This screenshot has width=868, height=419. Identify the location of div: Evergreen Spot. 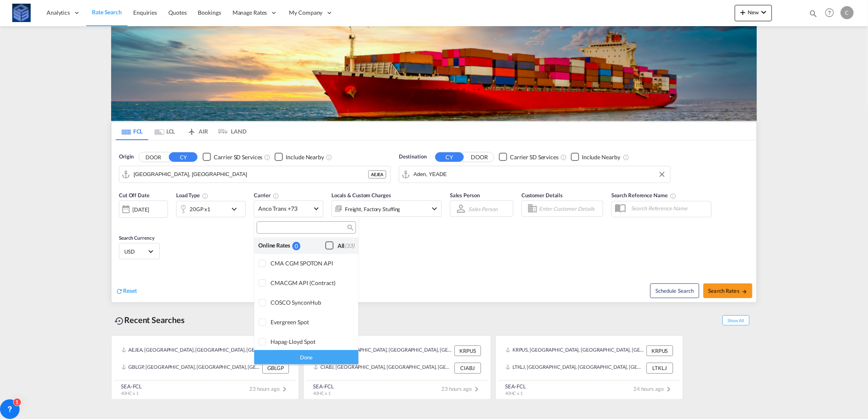
(311, 322).